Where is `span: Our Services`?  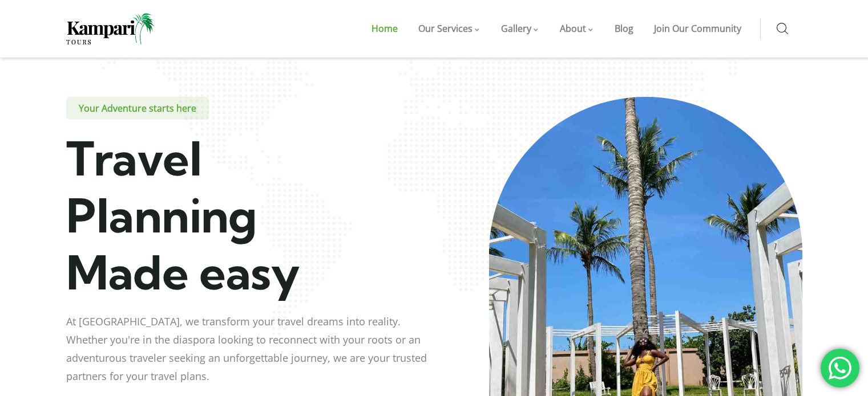
span: Our Services is located at coordinates (445, 29).